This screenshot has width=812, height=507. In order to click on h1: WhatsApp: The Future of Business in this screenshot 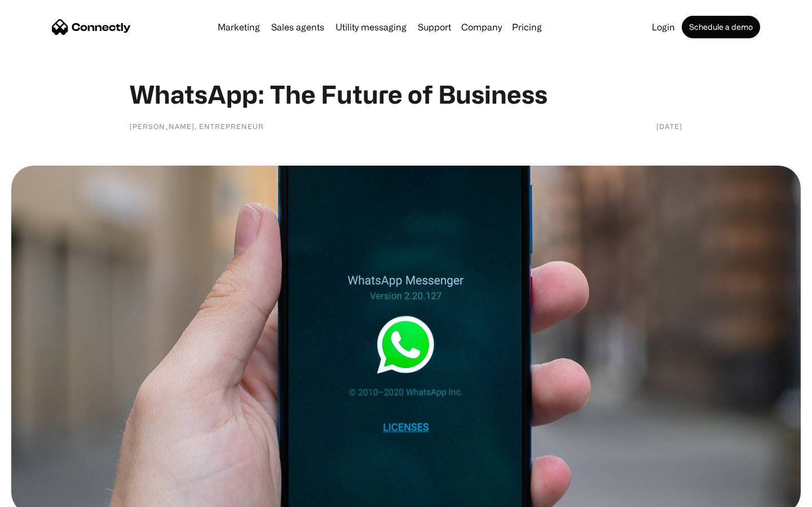, I will do `click(406, 94)`.